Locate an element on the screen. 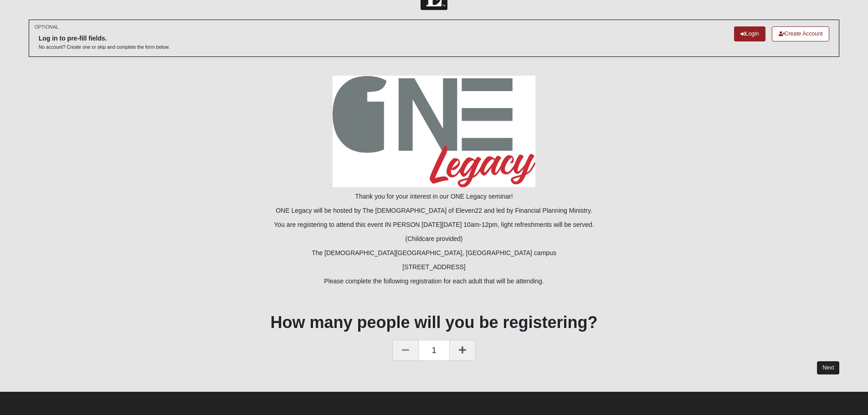 The width and height of the screenshot is (868, 415). a: Create Account is located at coordinates (801, 34).